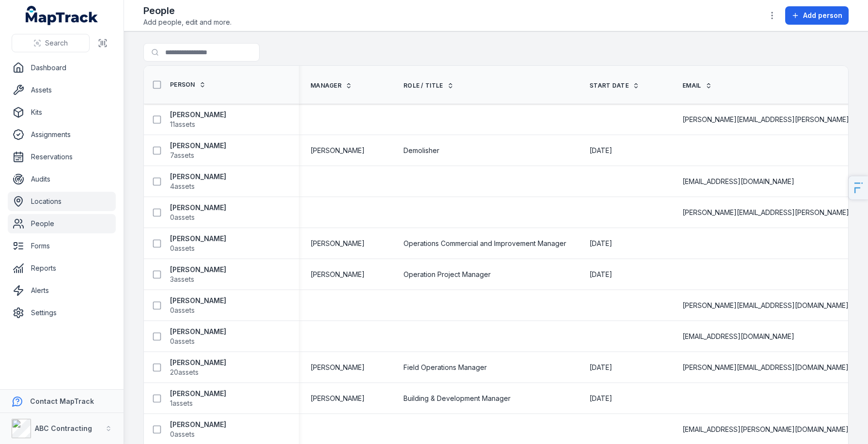 The height and width of the screenshot is (444, 868). Describe the element at coordinates (485, 244) in the screenshot. I see `span: Operations Commercial and Improvement Manager` at that location.